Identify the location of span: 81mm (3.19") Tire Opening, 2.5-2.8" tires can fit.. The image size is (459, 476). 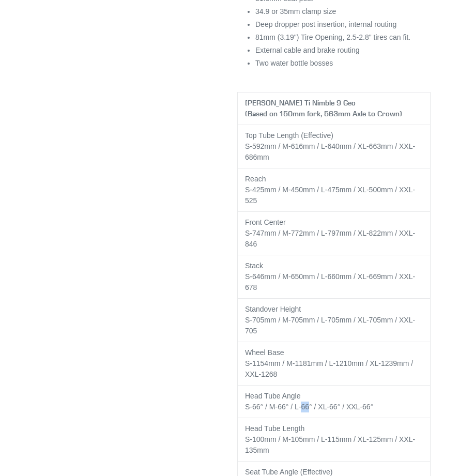
(333, 37).